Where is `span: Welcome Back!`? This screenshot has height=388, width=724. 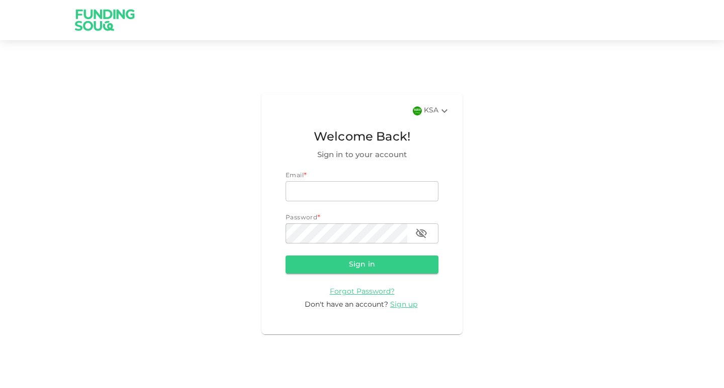 span: Welcome Back! is located at coordinates (362, 138).